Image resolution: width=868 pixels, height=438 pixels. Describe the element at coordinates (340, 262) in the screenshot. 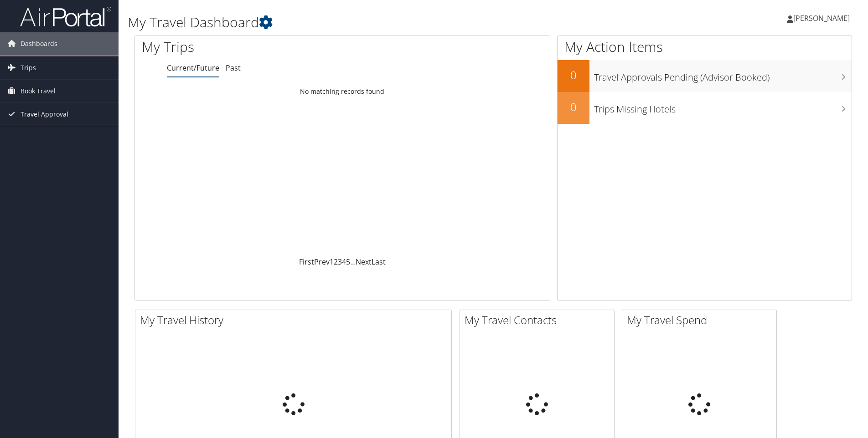

I see `a: 3` at that location.